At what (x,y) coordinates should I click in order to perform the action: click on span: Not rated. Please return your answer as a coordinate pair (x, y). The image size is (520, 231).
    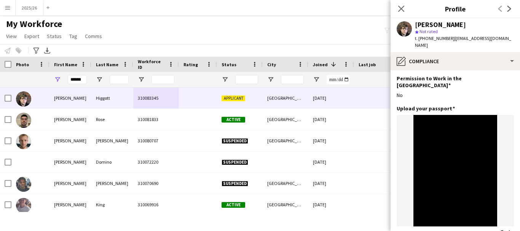
    Looking at the image, I should click on (429, 31).